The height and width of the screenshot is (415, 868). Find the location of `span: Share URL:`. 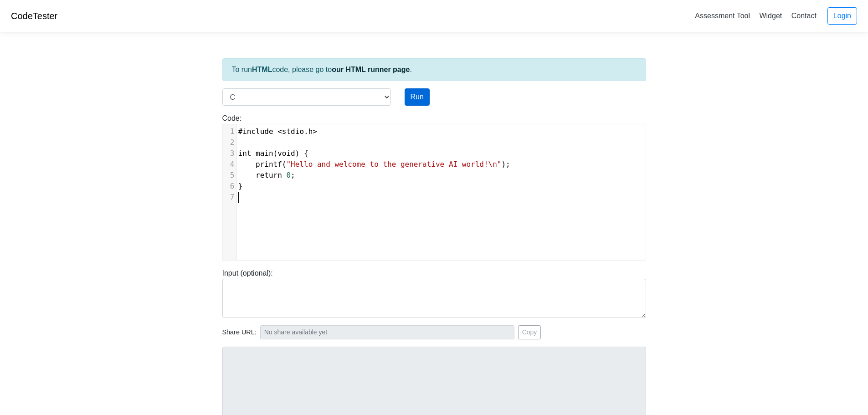

span: Share URL: is located at coordinates (239, 333).